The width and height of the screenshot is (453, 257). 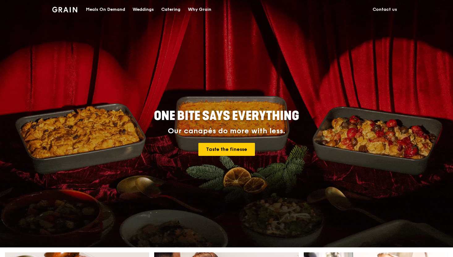 What do you see at coordinates (227, 149) in the screenshot?
I see `a: Taste the finesse` at bounding box center [227, 149].